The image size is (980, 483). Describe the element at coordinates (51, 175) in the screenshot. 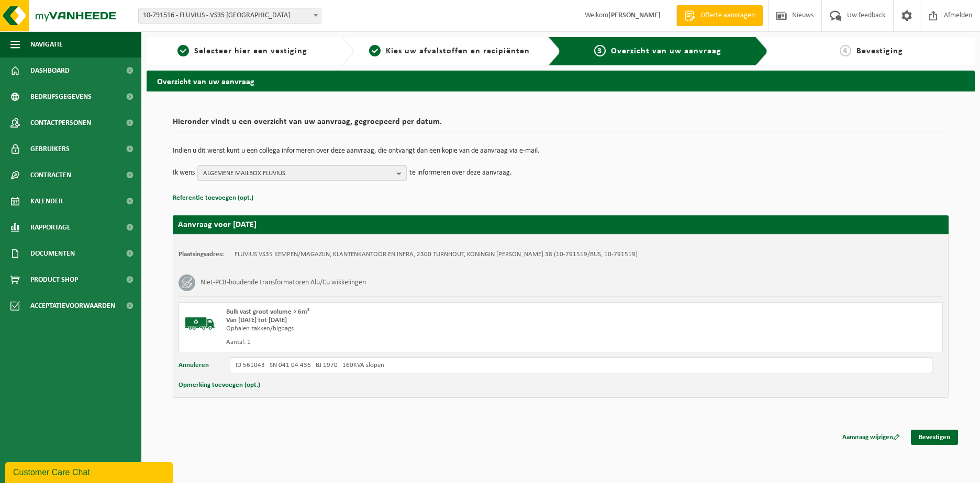

I see `span: Contracten` at that location.